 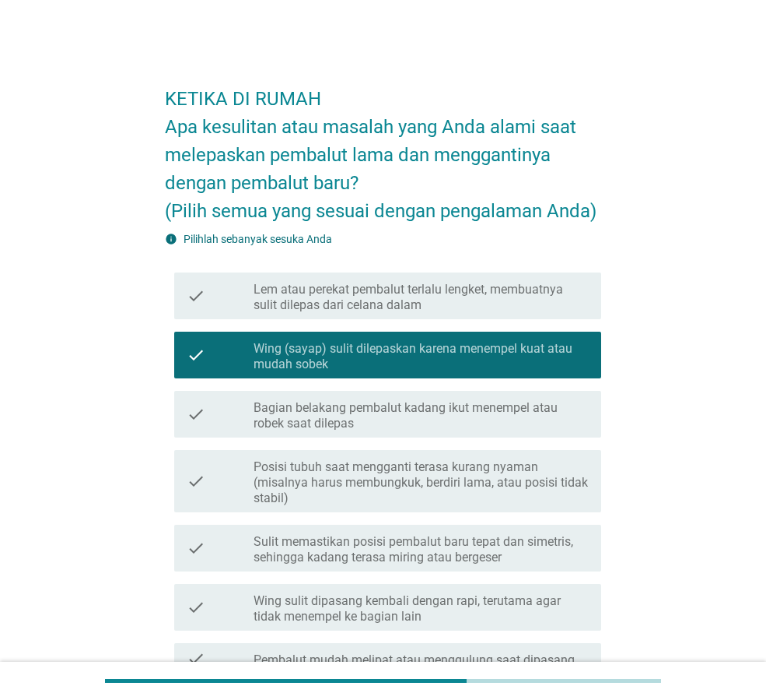 I want to click on label: Pembalut mudah melipat atau menggulung saat dipasang, so click(x=414, y=660).